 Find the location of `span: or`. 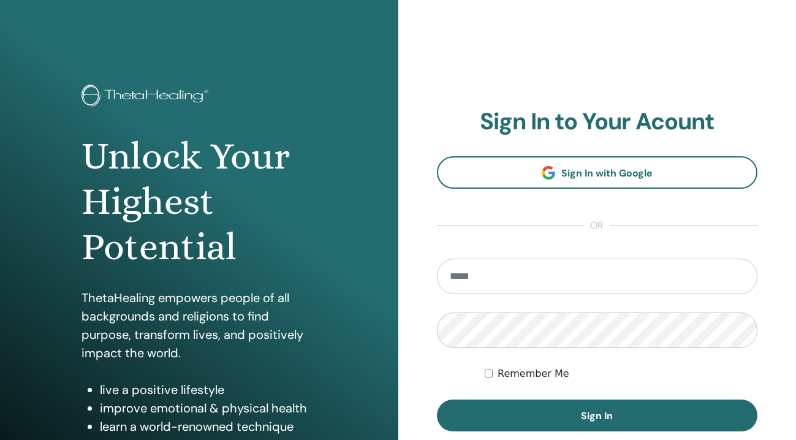

span: or is located at coordinates (597, 226).